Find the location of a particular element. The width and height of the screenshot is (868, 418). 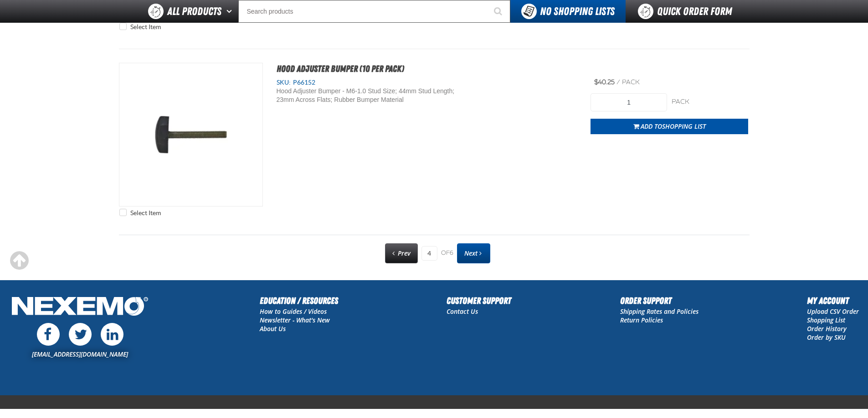

a: Order by SKU is located at coordinates (826, 337).